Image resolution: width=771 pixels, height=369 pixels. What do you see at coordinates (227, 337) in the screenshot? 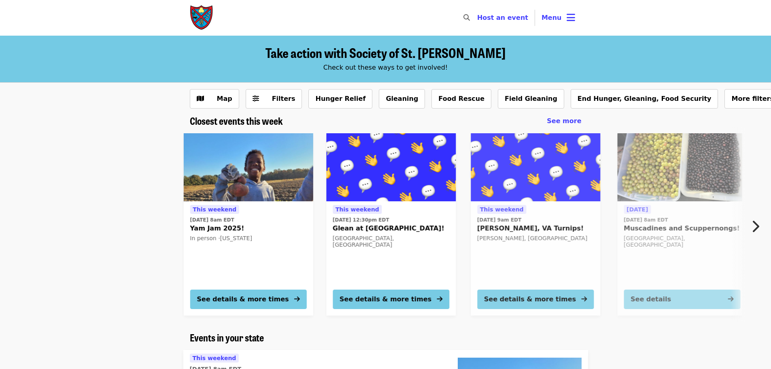
I see `span: Events in your state` at bounding box center [227, 337].